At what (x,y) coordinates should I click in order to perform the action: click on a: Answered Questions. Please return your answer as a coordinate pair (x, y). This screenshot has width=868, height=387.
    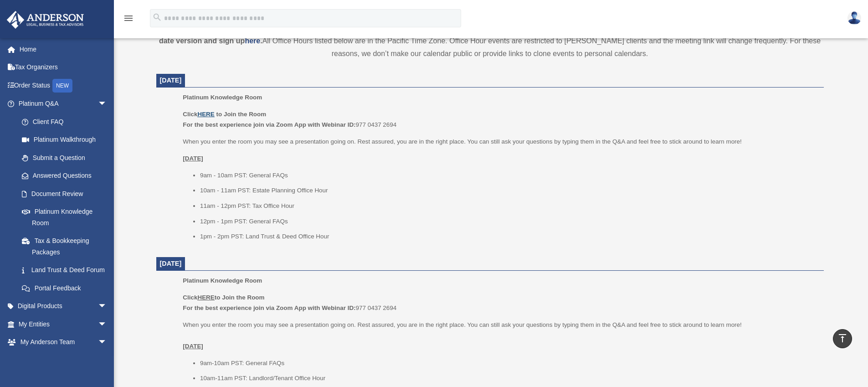
    Looking at the image, I should click on (67, 176).